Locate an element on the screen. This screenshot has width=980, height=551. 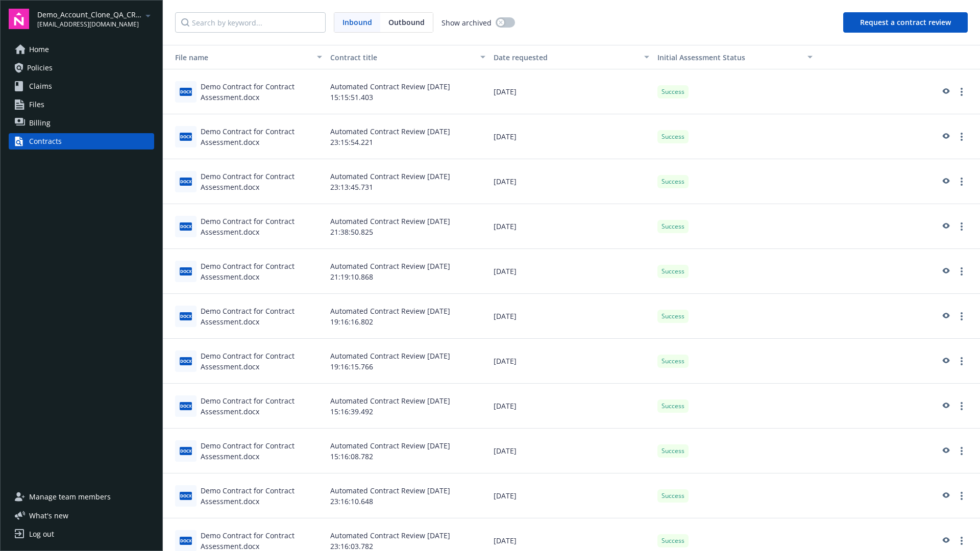
a: Policies is located at coordinates (81, 68).